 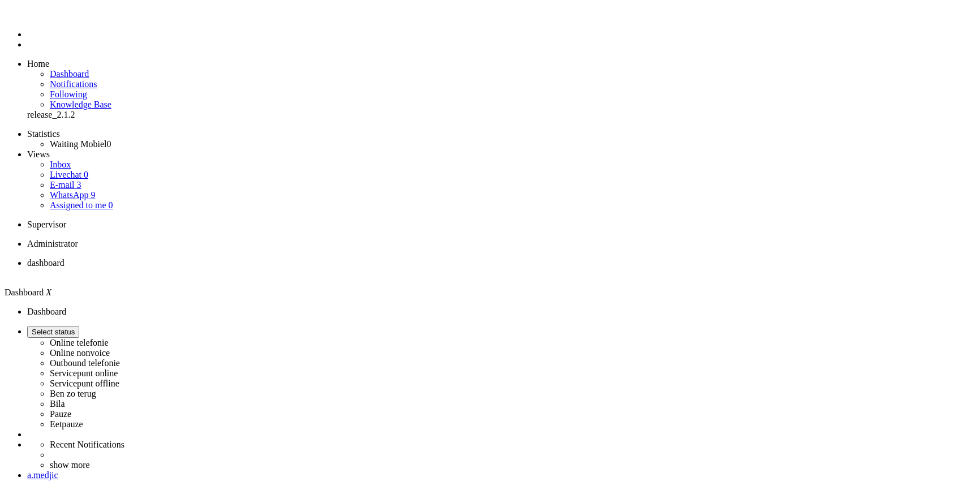 What do you see at coordinates (79, 185) in the screenshot?
I see `span: 3` at bounding box center [79, 185].